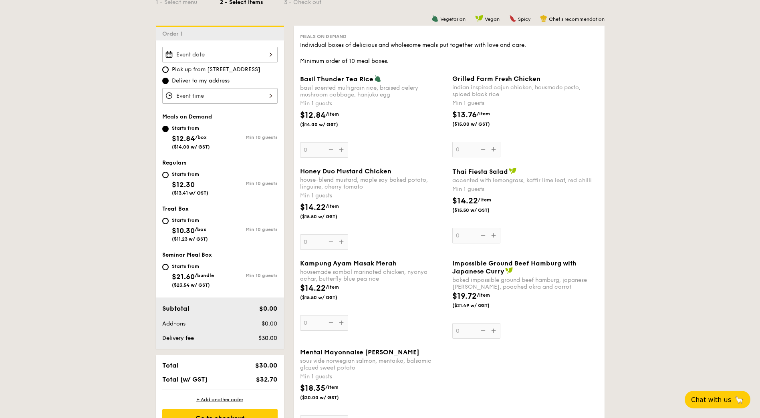  Describe the element at coordinates (544, 18) in the screenshot. I see `img: icon-chef-hat.a58ddaea.svg` at that location.